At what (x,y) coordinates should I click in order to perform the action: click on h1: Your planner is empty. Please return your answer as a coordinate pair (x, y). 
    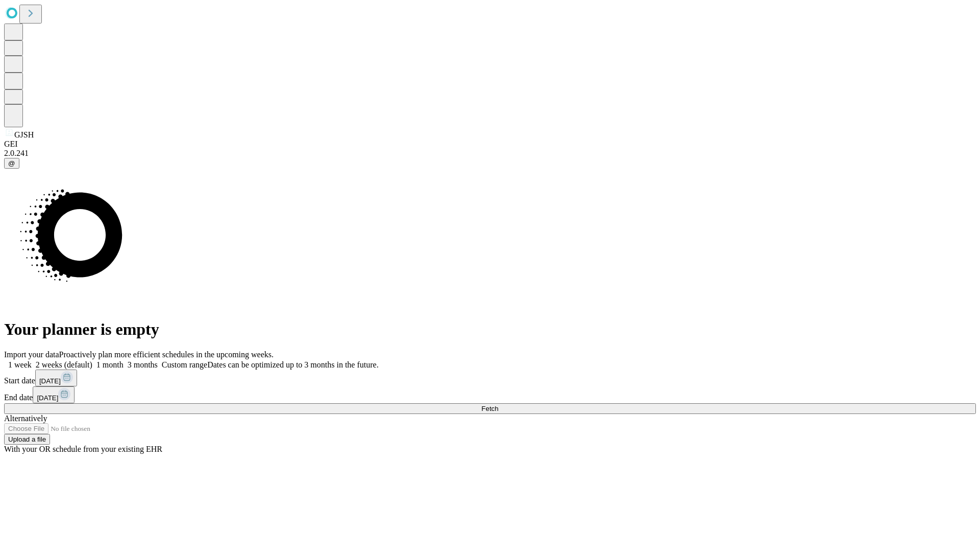
    Looking at the image, I should click on (490, 328).